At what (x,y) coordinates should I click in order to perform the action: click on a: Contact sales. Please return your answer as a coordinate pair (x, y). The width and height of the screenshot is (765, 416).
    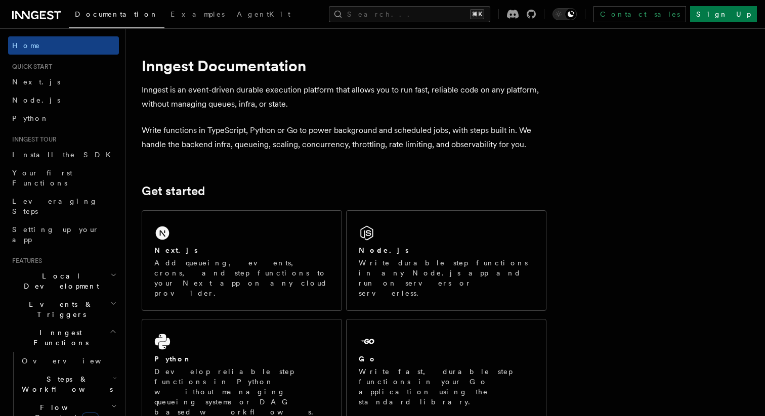
    Looking at the image, I should click on (639, 14).